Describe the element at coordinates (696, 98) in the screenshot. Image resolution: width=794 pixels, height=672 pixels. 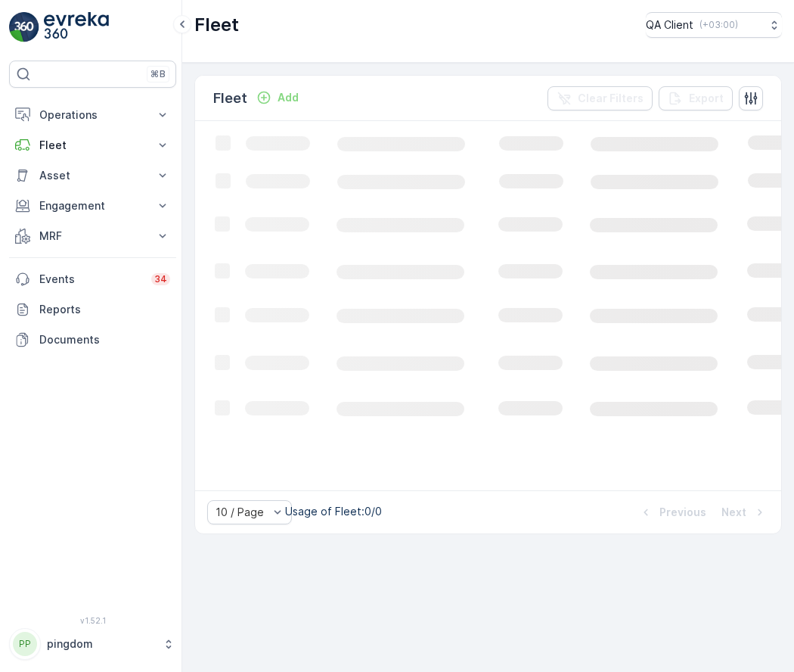
I see `button: Export` at that location.